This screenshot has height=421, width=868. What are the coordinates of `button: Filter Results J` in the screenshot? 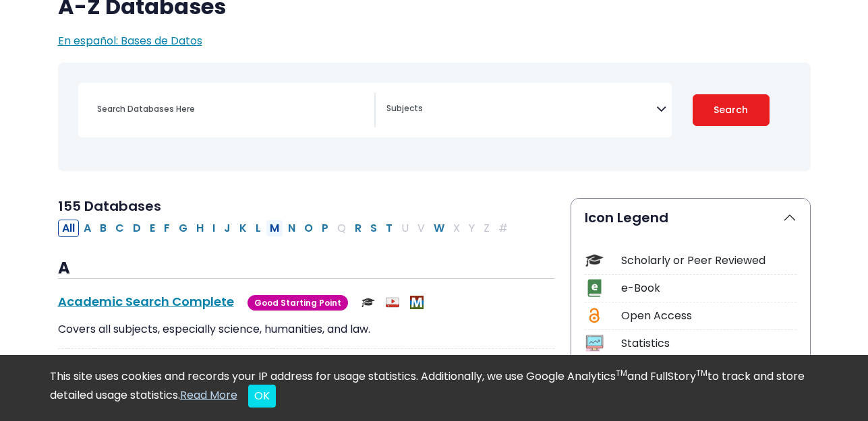 It's located at (227, 229).